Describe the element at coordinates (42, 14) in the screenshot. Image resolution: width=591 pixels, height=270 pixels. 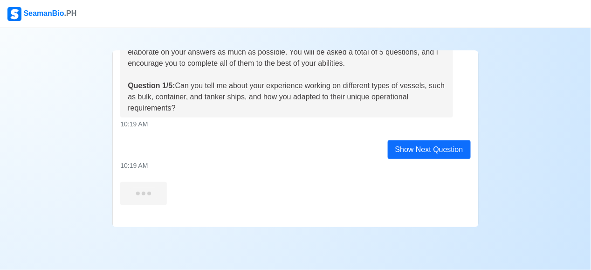
I see `div: SeamanBio` at that location.